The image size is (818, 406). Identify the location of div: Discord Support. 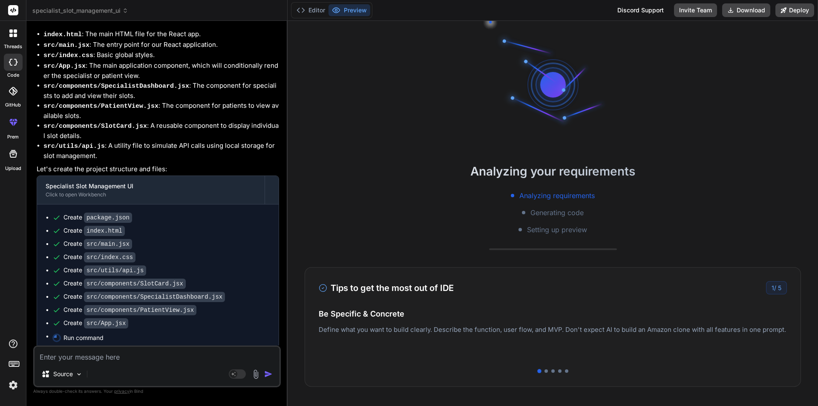
(640, 10).